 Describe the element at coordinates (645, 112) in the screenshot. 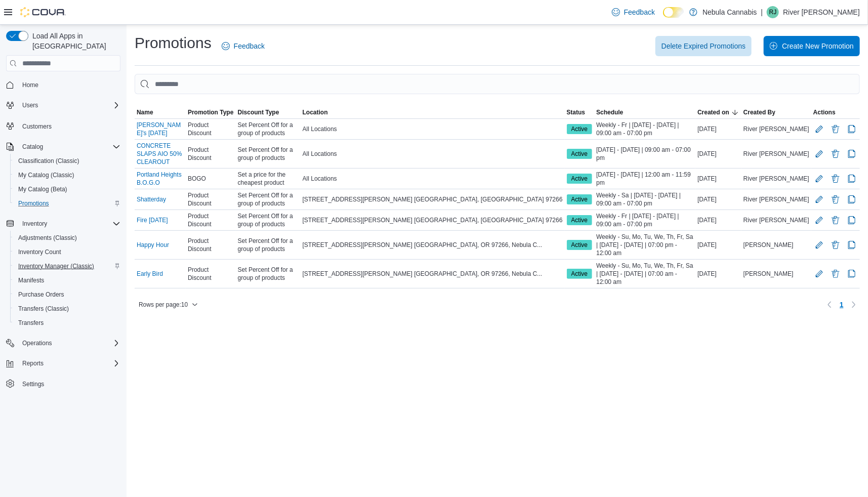

I see `button: Schedule` at that location.